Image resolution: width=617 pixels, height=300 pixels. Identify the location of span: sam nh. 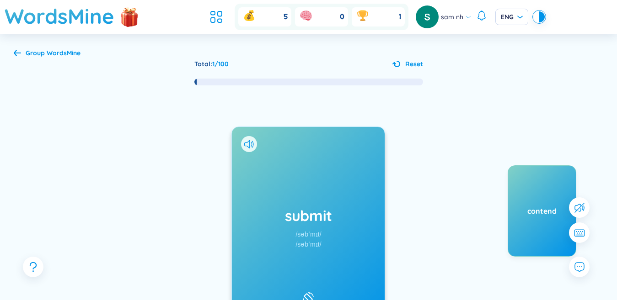
(452, 17).